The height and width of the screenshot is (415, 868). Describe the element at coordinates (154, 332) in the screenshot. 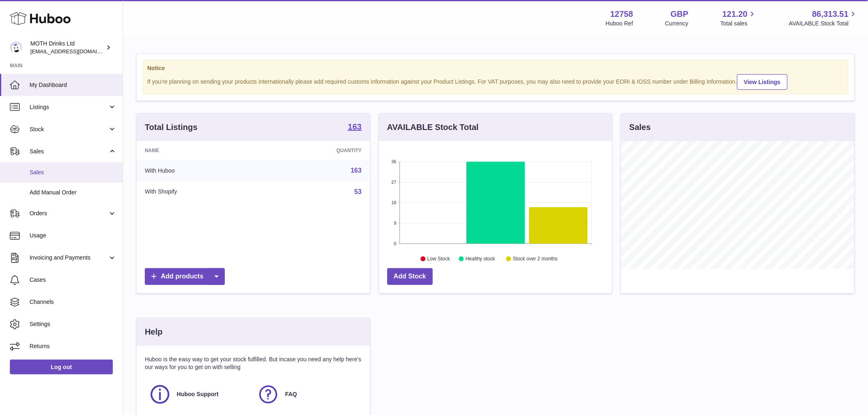

I see `h3: Help` at that location.